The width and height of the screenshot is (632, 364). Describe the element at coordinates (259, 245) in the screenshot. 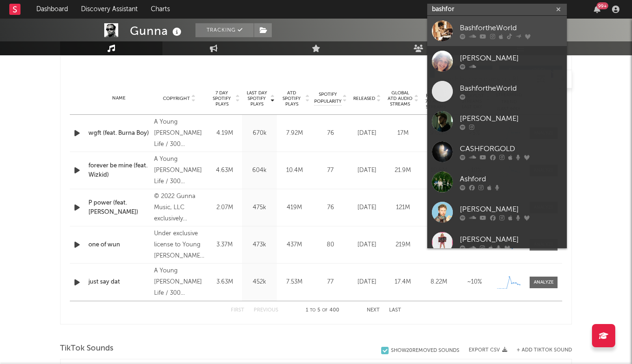

I see `div: 473k` at that location.